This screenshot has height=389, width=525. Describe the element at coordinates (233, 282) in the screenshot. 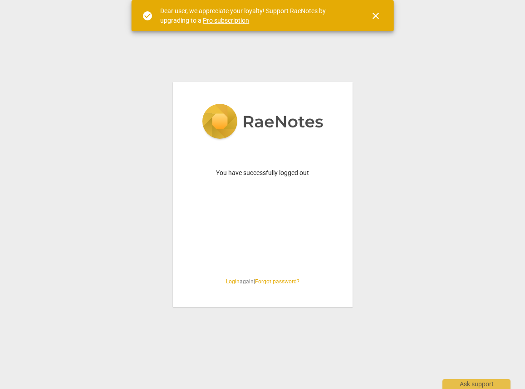

I see `a: Login` at that location.